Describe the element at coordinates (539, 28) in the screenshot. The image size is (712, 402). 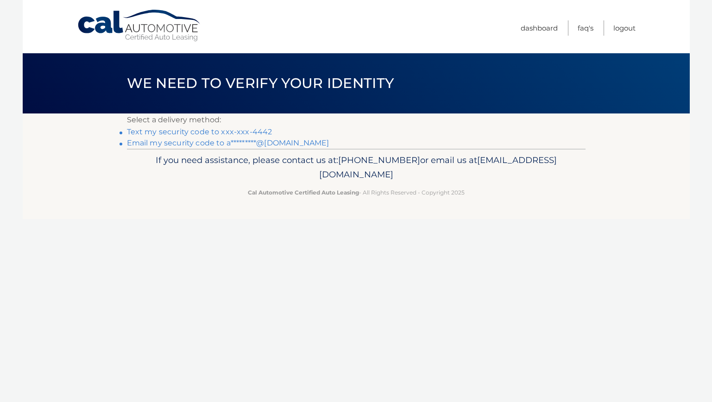
I see `a: Dashboard` at that location.